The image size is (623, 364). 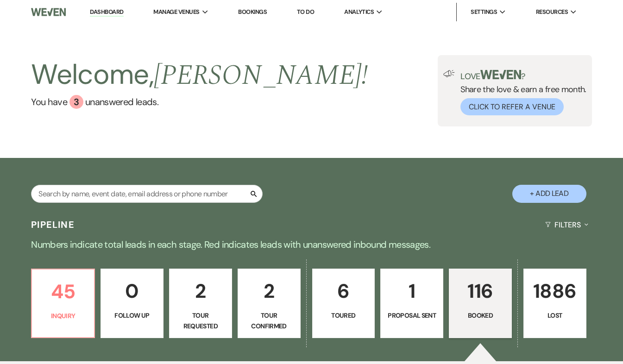 What do you see at coordinates (555, 315) in the screenshot?
I see `p: Lost` at bounding box center [555, 315].